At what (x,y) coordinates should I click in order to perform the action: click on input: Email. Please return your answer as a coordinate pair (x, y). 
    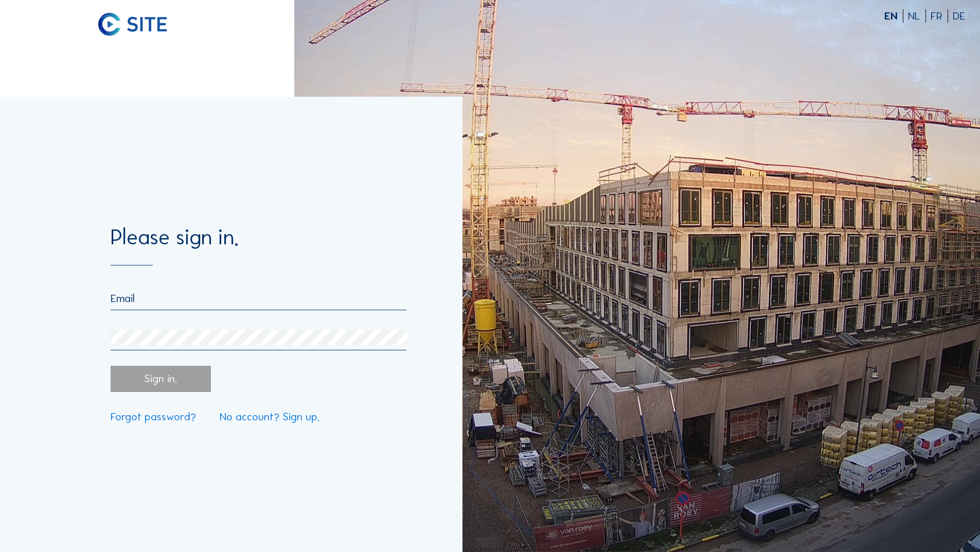
    Looking at the image, I should click on (258, 298).